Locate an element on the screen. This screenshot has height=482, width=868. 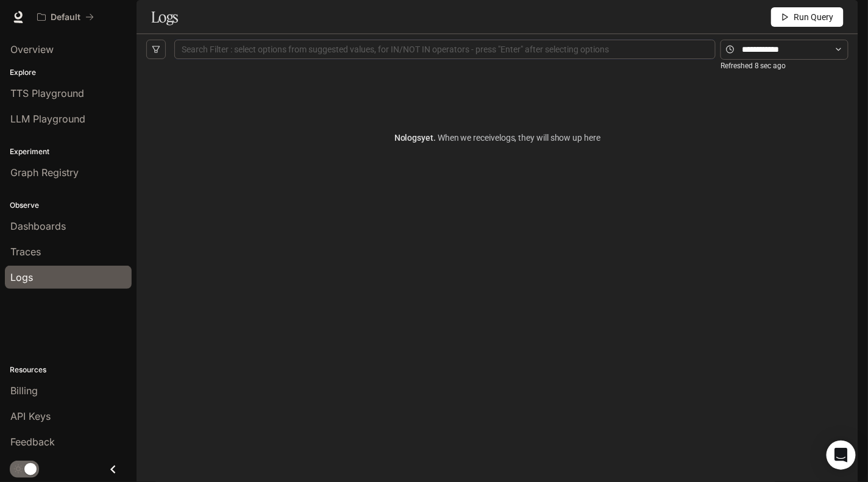
button: All workspaces is located at coordinates (65, 17).